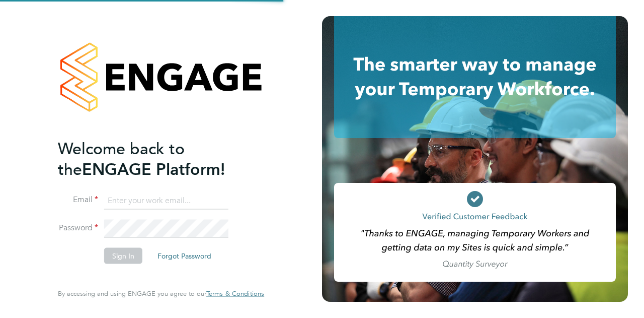 This screenshot has height=318, width=644. I want to click on button: Forgot Password, so click(184, 256).